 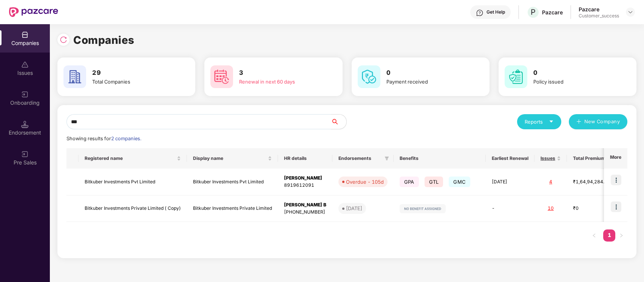 What do you see at coordinates (434, 182) in the screenshot?
I see `span: GTL` at bounding box center [434, 182].